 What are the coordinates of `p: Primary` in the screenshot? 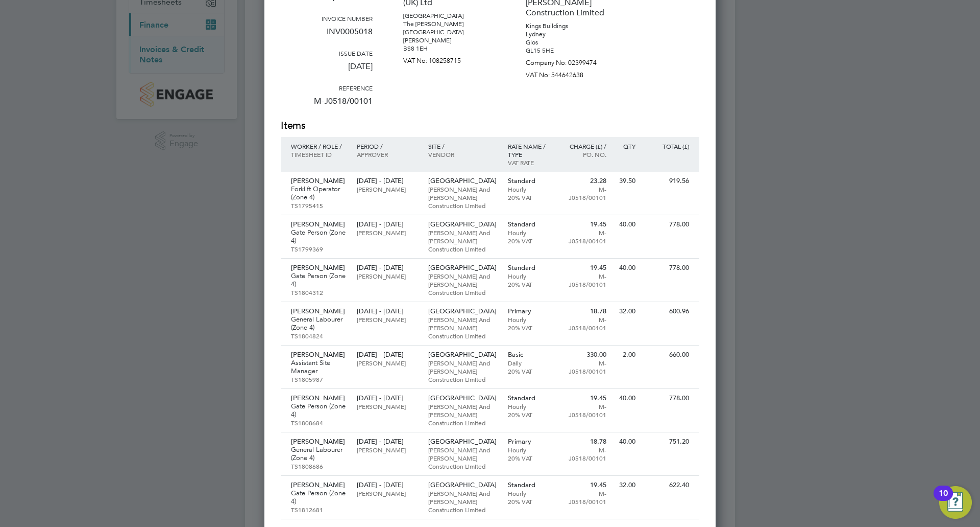 It's located at (530, 311).